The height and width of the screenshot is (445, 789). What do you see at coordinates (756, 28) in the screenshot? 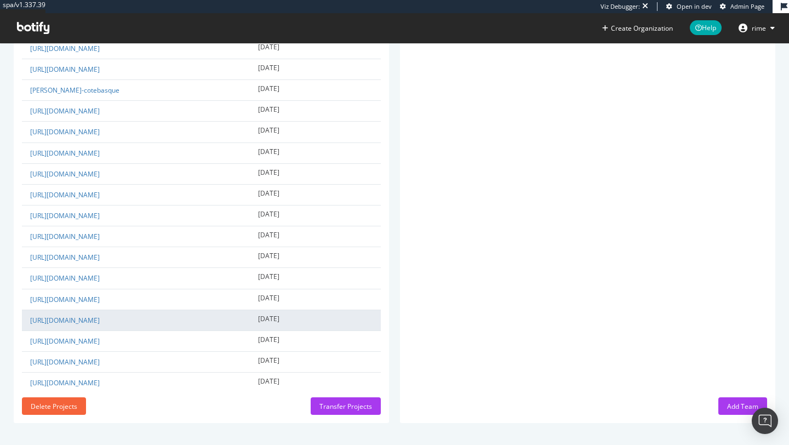
I see `button: rime` at bounding box center [756, 28].